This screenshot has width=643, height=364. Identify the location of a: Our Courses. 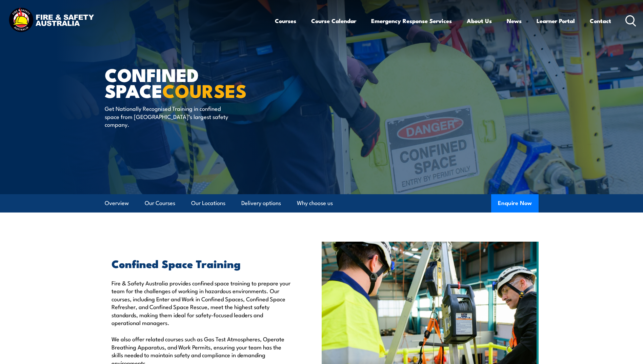
(160, 203).